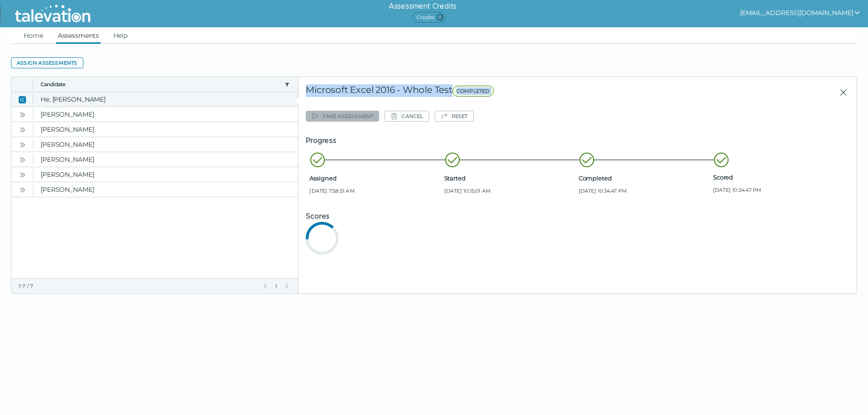 This screenshot has width=868, height=415. Describe the element at coordinates (509, 178) in the screenshot. I see `span: Started` at that location.